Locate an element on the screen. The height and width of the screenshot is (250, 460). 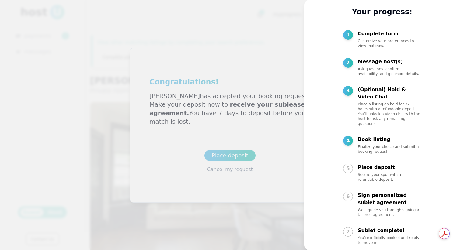
div: 6 is located at coordinates (348, 197).